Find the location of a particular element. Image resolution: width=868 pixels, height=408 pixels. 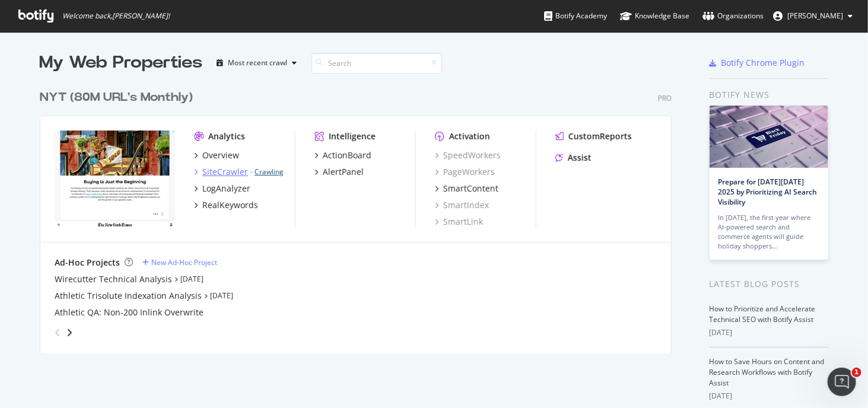

div: Athletic Trisolute Indexation Analysis is located at coordinates (128, 296).